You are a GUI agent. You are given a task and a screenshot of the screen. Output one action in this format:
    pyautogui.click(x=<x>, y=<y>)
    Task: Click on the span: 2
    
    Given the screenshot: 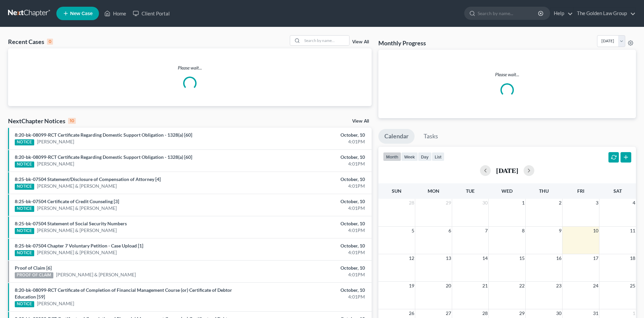 What is the action you would take?
    pyautogui.click(x=561, y=203)
    